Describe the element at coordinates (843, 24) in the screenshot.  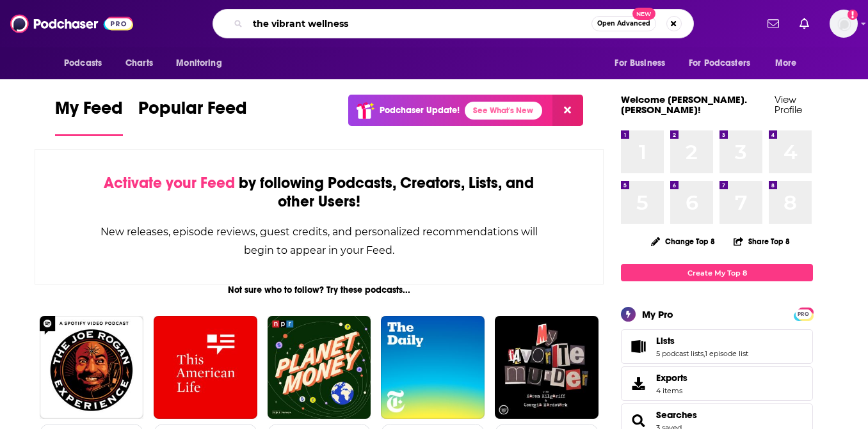
I see `span: Logged in as heidi.egloff` at that location.